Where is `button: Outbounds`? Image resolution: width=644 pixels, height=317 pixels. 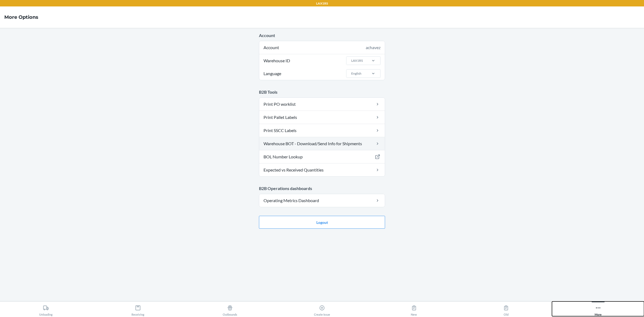 button: Outbounds is located at coordinates (230, 309).